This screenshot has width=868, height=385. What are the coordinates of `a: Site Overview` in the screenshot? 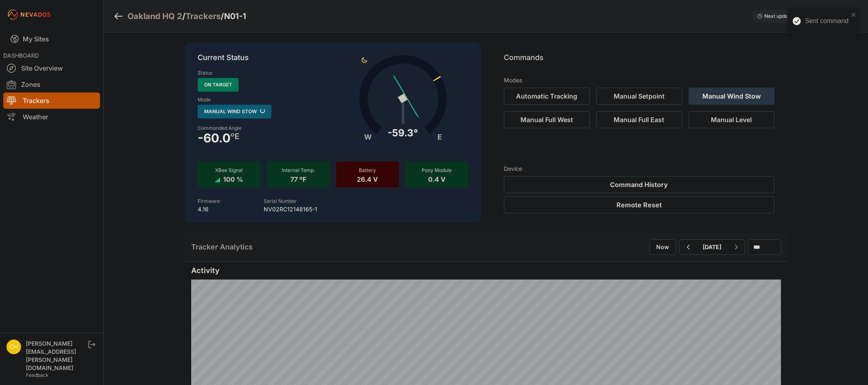 It's located at (51, 68).